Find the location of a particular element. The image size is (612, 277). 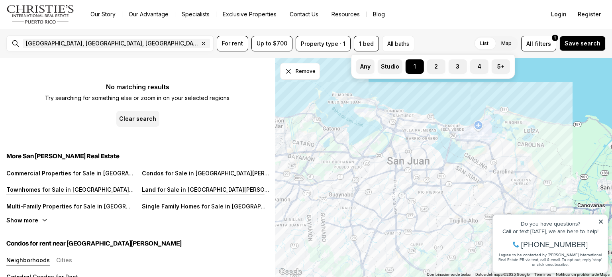

p: Multi-Family Properties is located at coordinates (39, 206).